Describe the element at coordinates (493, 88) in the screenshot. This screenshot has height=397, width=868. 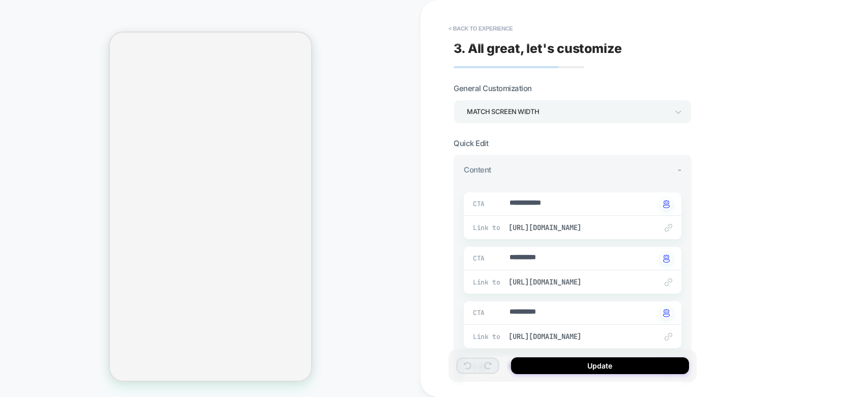
I see `span: General Customization` at that location.